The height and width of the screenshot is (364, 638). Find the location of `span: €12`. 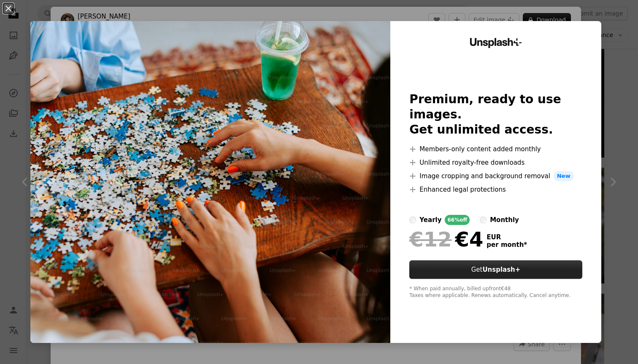

span: €12 is located at coordinates (430, 240).